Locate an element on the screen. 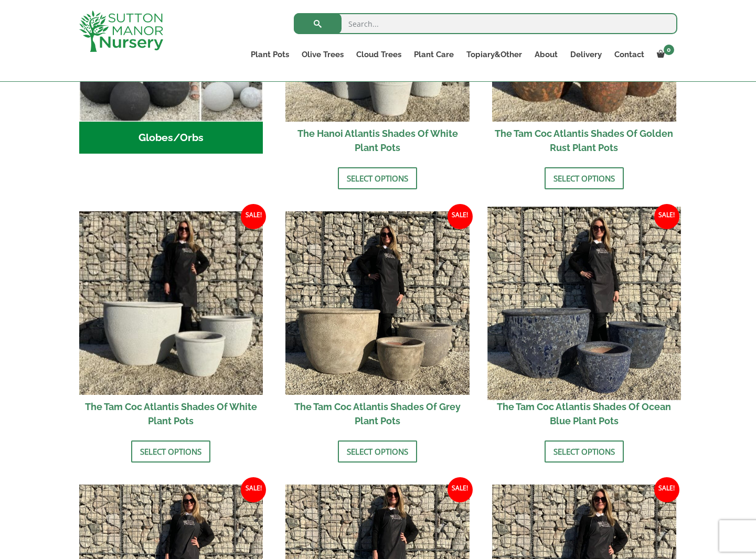 The image size is (756, 559). a: Olive Trees is located at coordinates (323, 54).